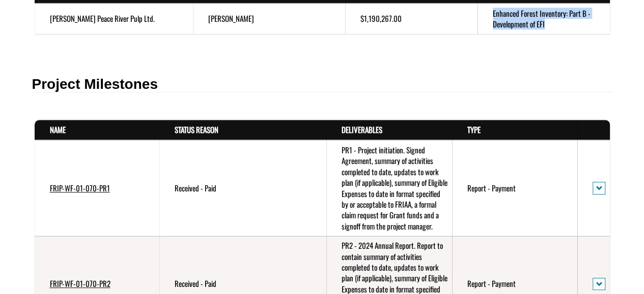 The width and height of the screenshot is (644, 294). I want to click on td: Mercer Peace River Pulp Ltd., so click(114, 19).